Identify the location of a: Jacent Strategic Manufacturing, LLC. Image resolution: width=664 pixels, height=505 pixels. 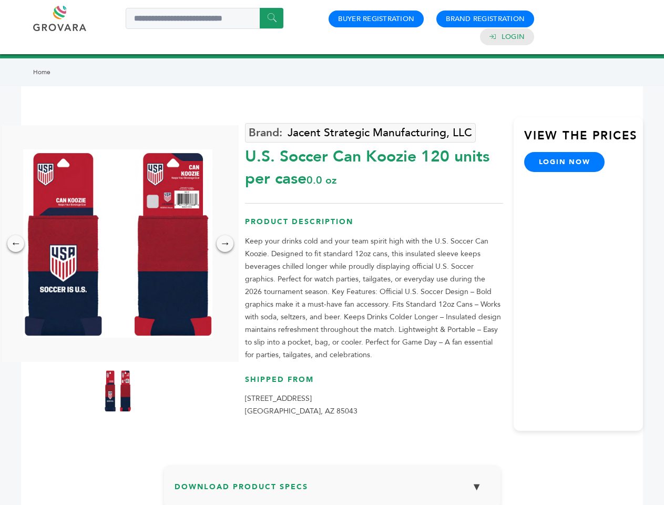
(360, 132).